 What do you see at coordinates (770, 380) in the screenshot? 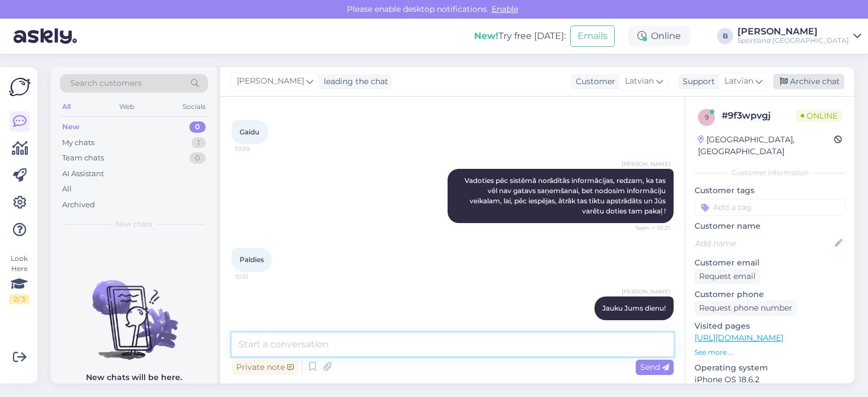
I see `p: iPhone OS 18.6.2` at bounding box center [770, 380].